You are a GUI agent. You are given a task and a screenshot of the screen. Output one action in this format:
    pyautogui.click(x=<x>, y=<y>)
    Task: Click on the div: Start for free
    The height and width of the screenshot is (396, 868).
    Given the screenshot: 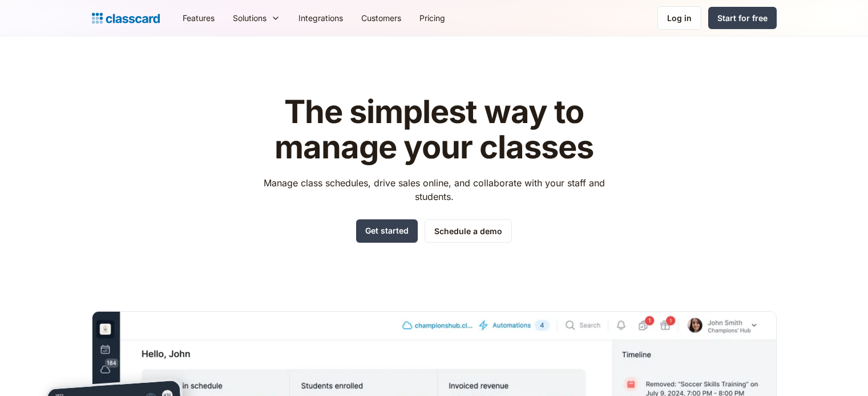 What is the action you would take?
    pyautogui.click(x=743, y=17)
    